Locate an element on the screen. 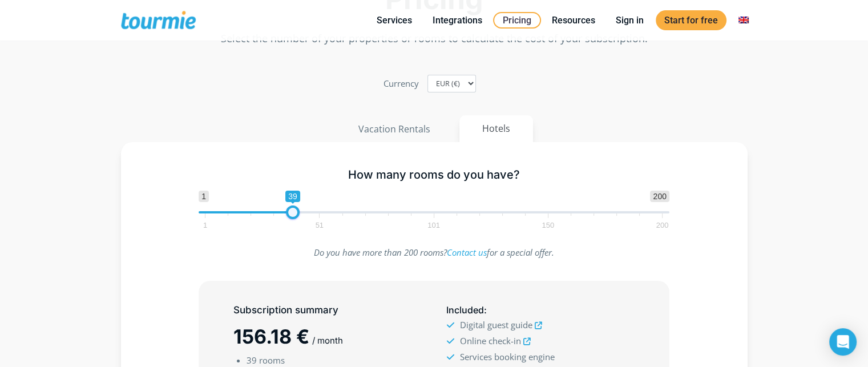 The width and height of the screenshot is (868, 367). span: 101 is located at coordinates (434, 225).